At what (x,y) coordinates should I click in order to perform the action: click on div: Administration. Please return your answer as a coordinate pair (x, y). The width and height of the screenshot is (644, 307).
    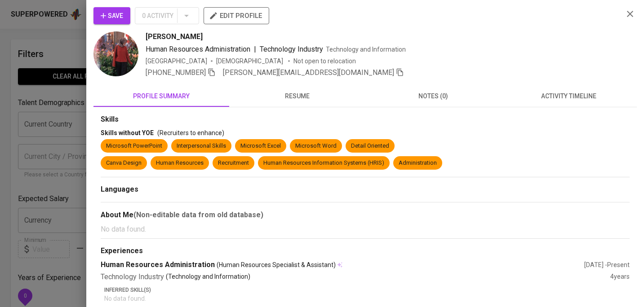
    Looking at the image, I should click on (418, 163).